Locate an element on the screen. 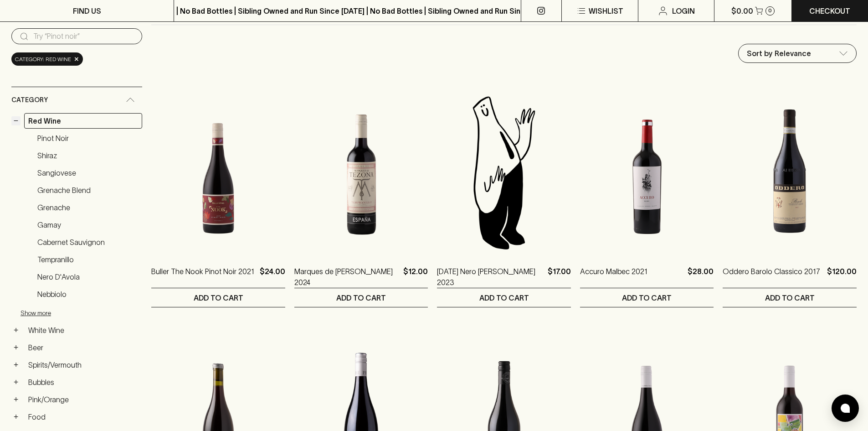 This screenshot has height=431, width=868. p: 0 is located at coordinates (770, 10).